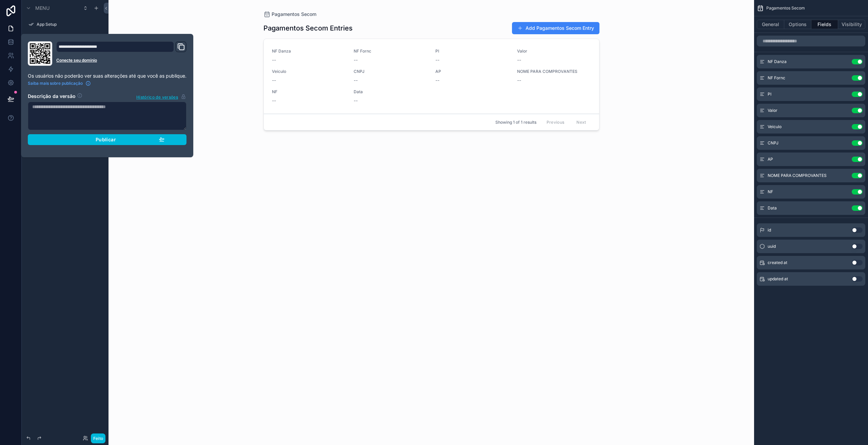 This screenshot has width=868, height=445. What do you see at coordinates (770, 24) in the screenshot?
I see `button: General` at bounding box center [770, 24].